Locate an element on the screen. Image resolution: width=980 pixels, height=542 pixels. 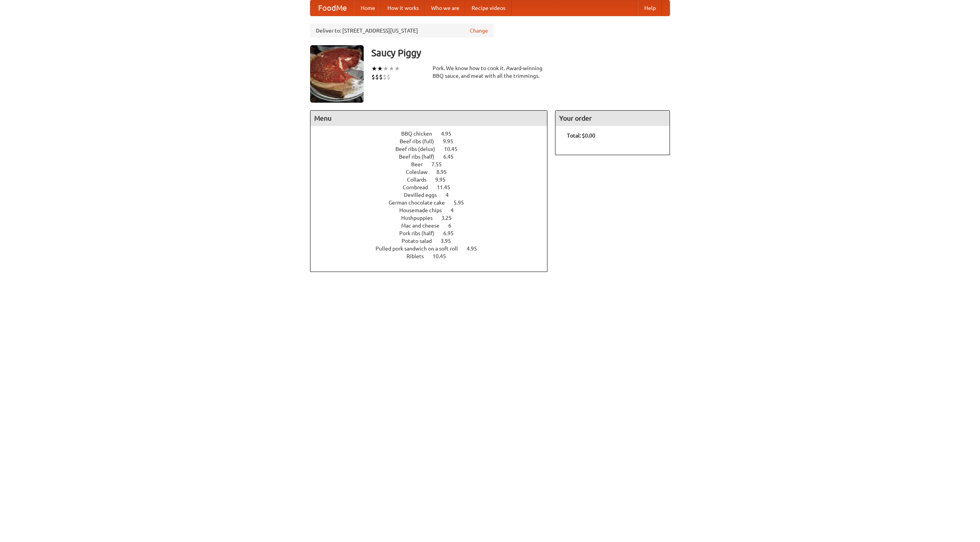
span: Devilled eggs is located at coordinates (425, 195).